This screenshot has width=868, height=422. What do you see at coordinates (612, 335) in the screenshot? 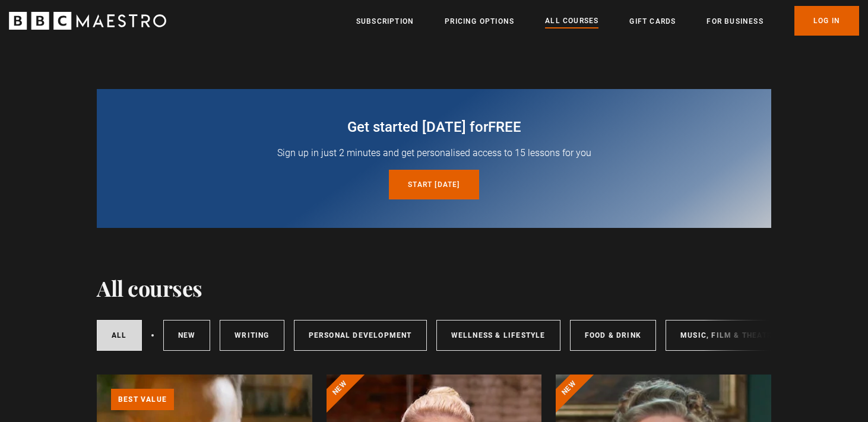
I see `a: Food & Drink` at bounding box center [612, 335].